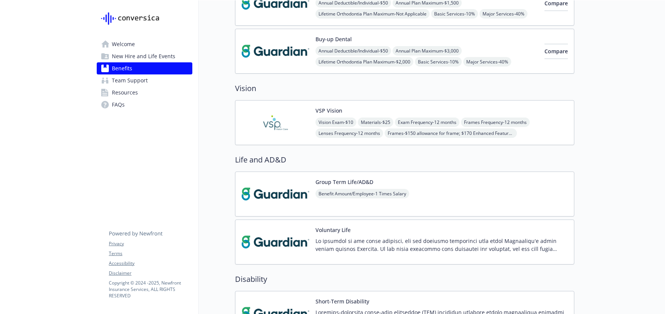  I want to click on a: Benefits, so click(144, 68).